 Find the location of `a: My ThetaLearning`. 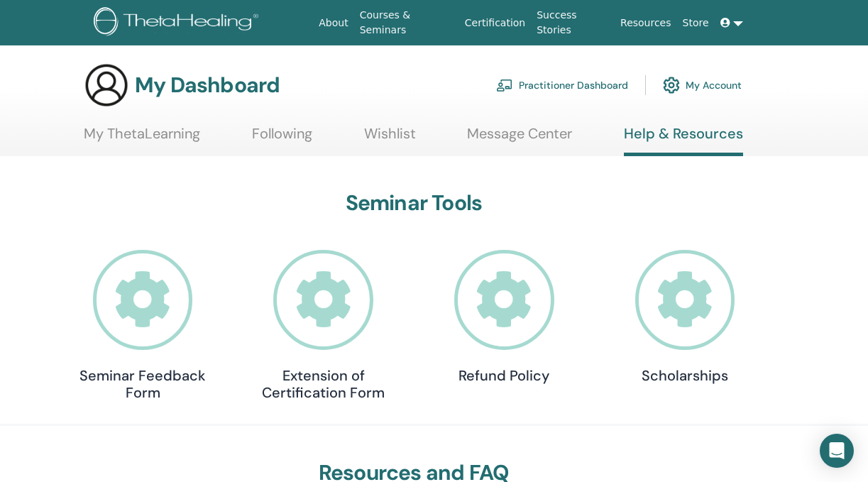

a: My ThetaLearning is located at coordinates (142, 139).